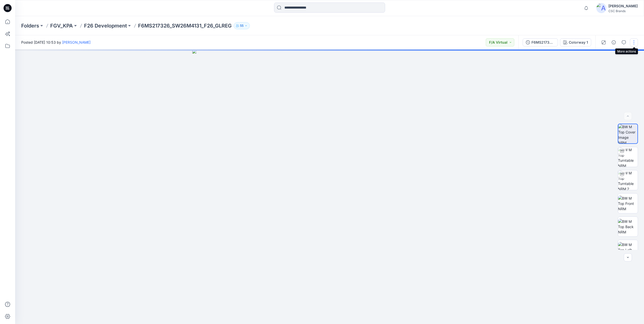  Describe the element at coordinates (628, 180) in the screenshot. I see `img: BW M Top Turntable NRM 2` at that location.